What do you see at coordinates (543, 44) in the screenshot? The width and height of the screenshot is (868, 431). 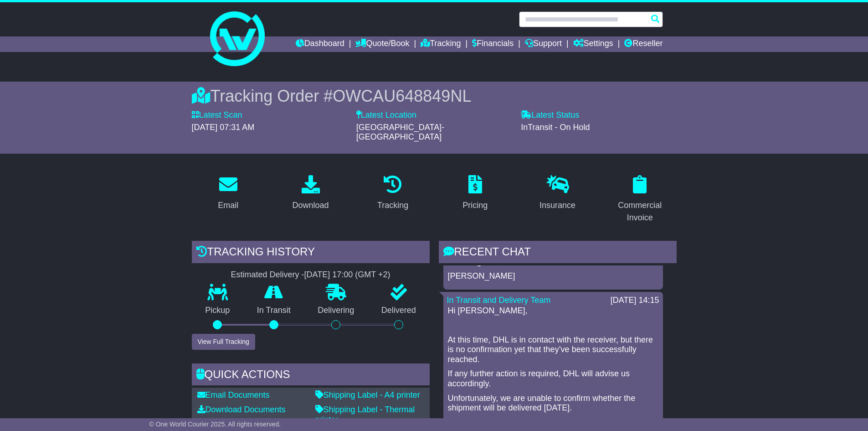 I see `a: Support` at bounding box center [543, 44].